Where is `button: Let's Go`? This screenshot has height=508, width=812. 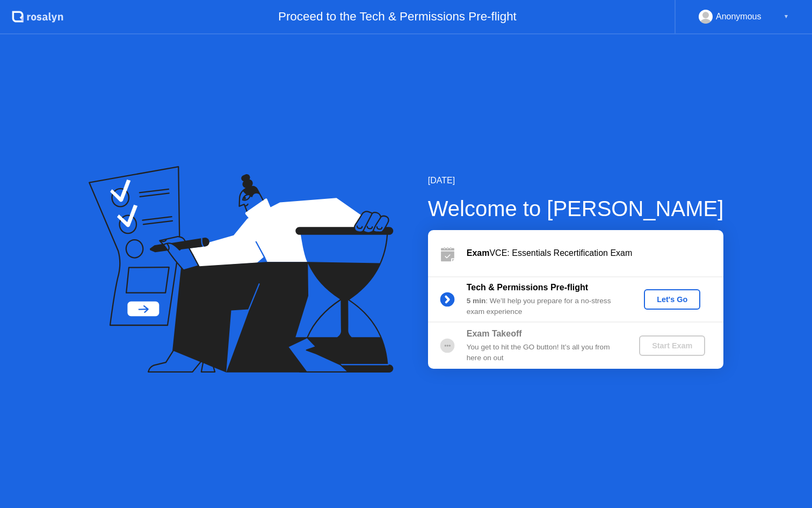
button: Let's Go is located at coordinates (672, 299).